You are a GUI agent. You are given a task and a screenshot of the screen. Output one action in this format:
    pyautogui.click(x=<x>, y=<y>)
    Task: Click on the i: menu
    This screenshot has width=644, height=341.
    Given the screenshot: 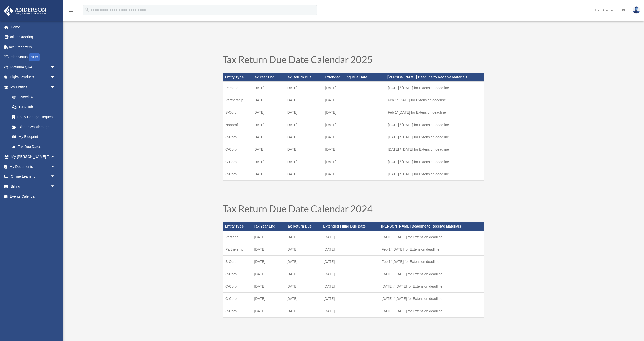 What is the action you would take?
    pyautogui.click(x=71, y=10)
    